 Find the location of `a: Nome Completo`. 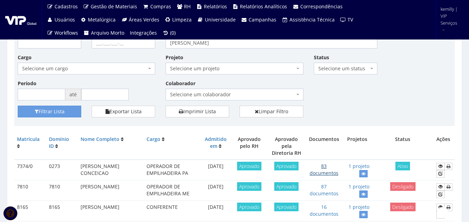

a: Nome Completo is located at coordinates (100, 139).